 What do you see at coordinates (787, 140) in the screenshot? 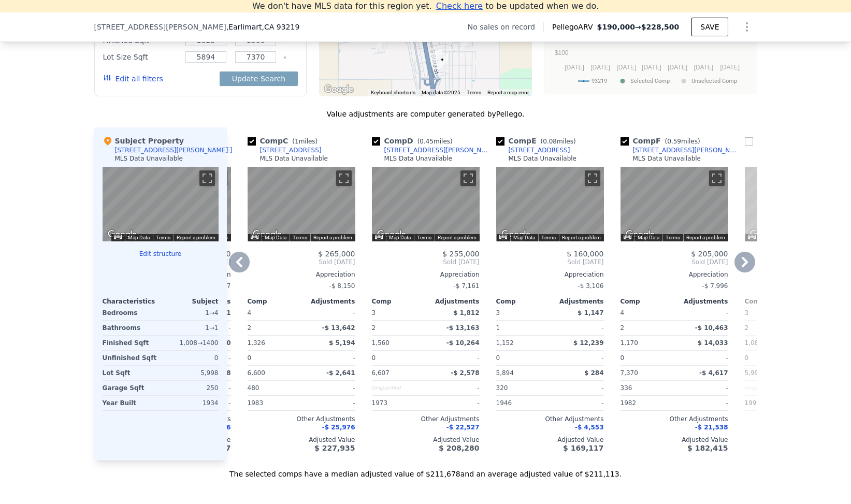
I see `div: Comp G` at bounding box center [787, 140].